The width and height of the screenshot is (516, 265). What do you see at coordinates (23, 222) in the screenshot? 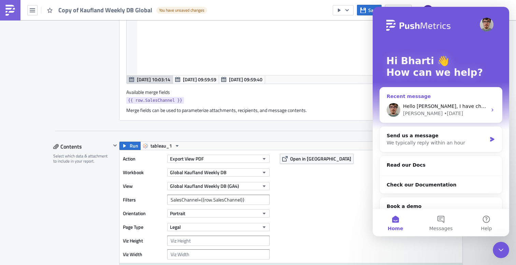
I see `span: Home` at bounding box center [23, 222].